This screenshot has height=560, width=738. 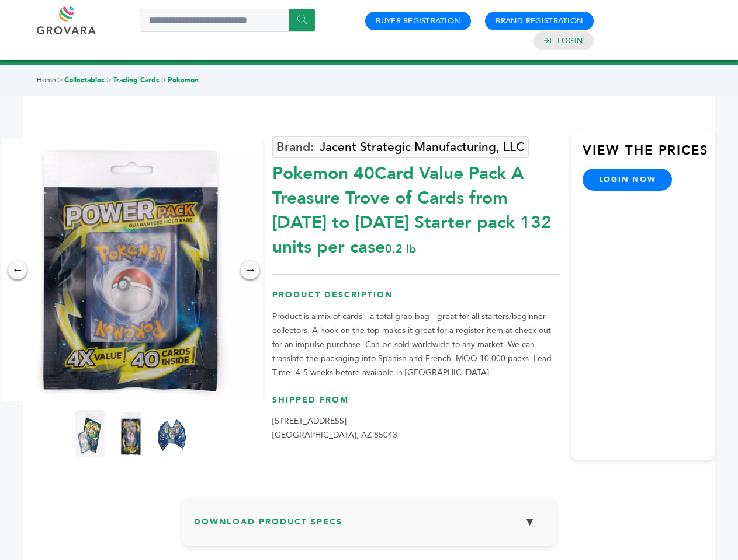 What do you see at coordinates (85, 80) in the screenshot?
I see `a: Collectables` at bounding box center [85, 80].